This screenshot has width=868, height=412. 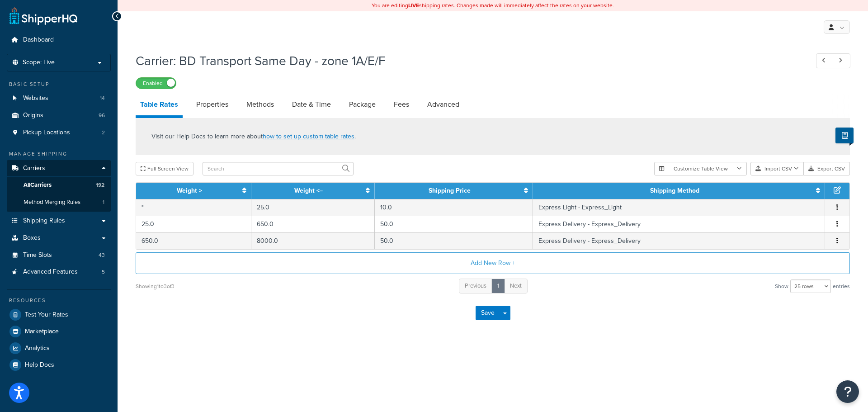 What do you see at coordinates (777, 168) in the screenshot?
I see `button: Import CSV` at bounding box center [777, 168].